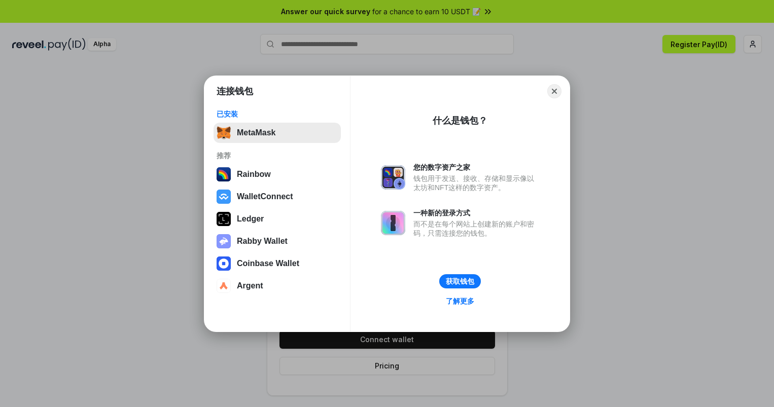 This screenshot has height=407, width=774. Describe the element at coordinates (265, 197) in the screenshot. I see `div: WalletConnect` at that location.